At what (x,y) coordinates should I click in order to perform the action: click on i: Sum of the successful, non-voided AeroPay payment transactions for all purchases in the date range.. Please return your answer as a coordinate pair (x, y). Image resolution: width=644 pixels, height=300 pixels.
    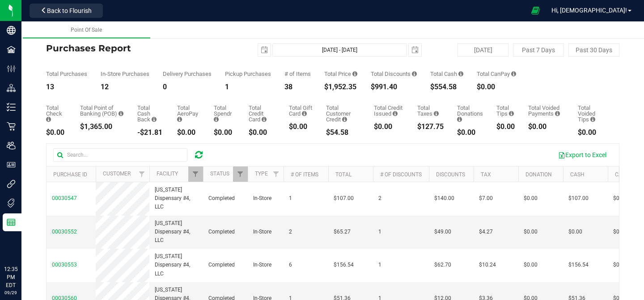
    Looking at the image, I should click on (179, 120).